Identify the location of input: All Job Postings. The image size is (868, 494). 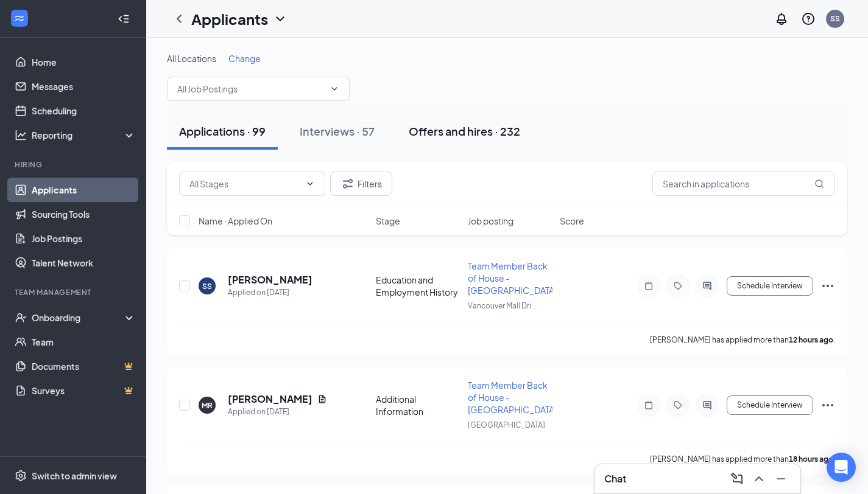
(251, 88).